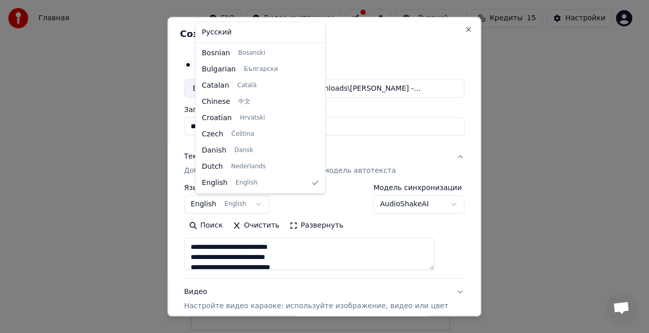 This screenshot has width=649, height=333. What do you see at coordinates (216, 32) in the screenshot?
I see `span: Русский` at bounding box center [216, 32].